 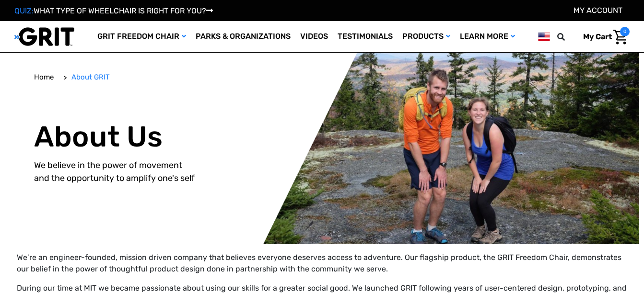 I want to click on span: Home, so click(x=44, y=77).